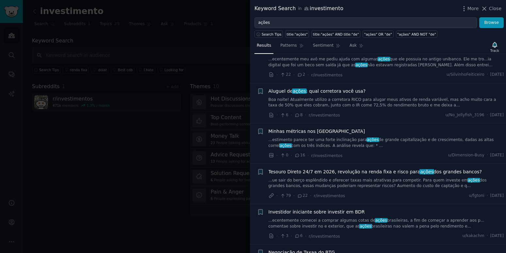 Image resolution: width=506 pixels, height=253 pixels. Describe the element at coordinates (336, 34) in the screenshot. I see `a: title:"ações" AND title:"de"` at that location.